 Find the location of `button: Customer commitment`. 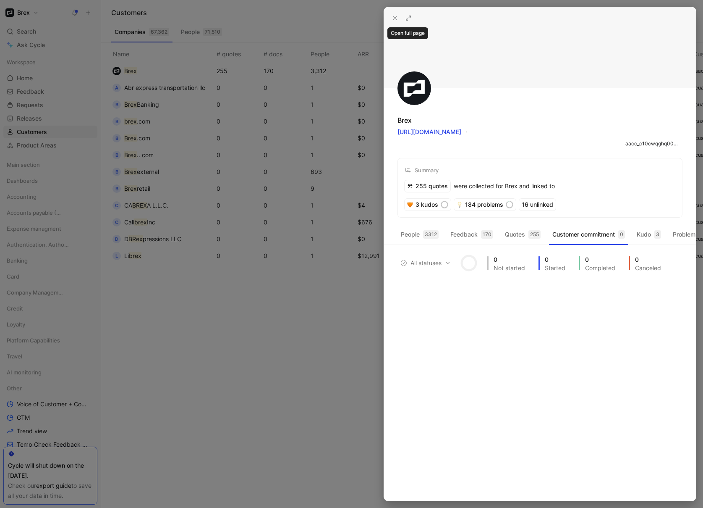

button: Customer commitment is located at coordinates (589, 234).